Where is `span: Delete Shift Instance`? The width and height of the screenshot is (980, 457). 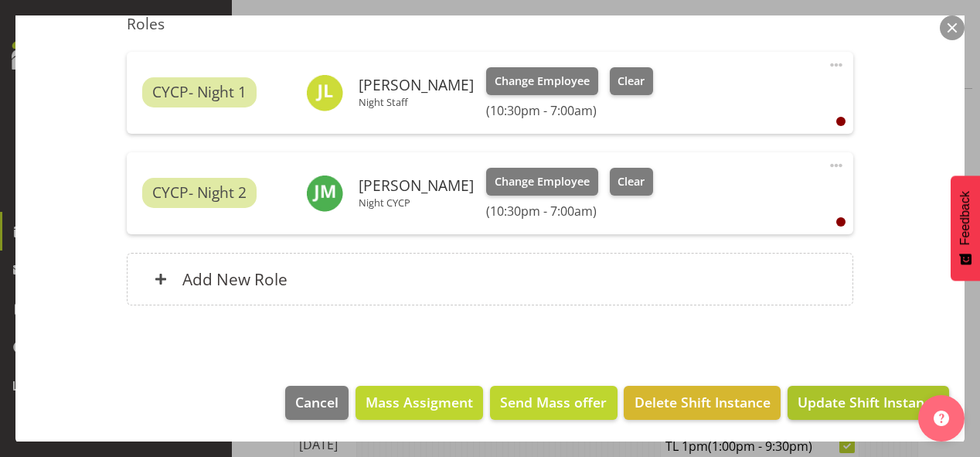
span: Delete Shift Instance is located at coordinates (703, 402).